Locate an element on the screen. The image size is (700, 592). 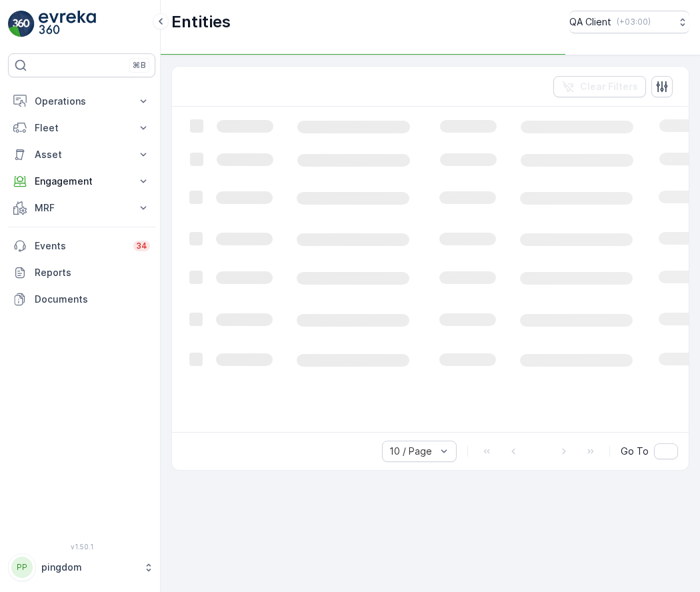
p: pingdom is located at coordinates (88, 567).